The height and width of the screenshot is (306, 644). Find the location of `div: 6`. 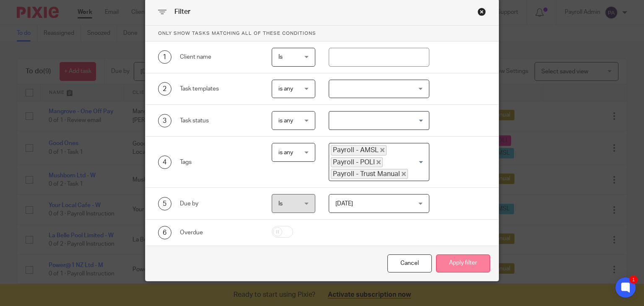

div: 6 is located at coordinates (165, 233).